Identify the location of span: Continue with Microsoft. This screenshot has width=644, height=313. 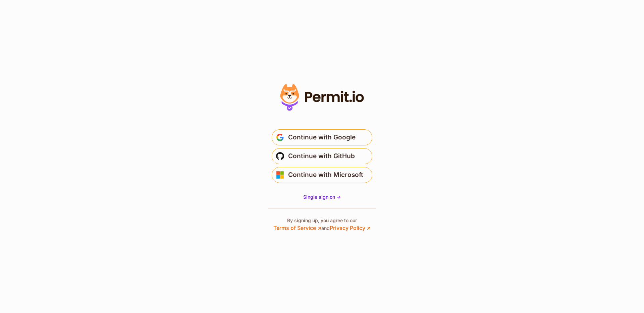
(326, 175).